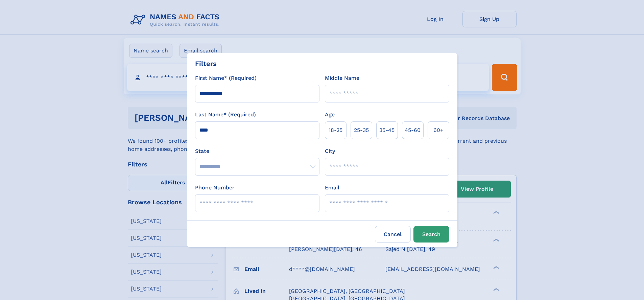 The image size is (644, 300). What do you see at coordinates (387, 130) in the screenshot?
I see `span: 35‑45` at bounding box center [387, 130].